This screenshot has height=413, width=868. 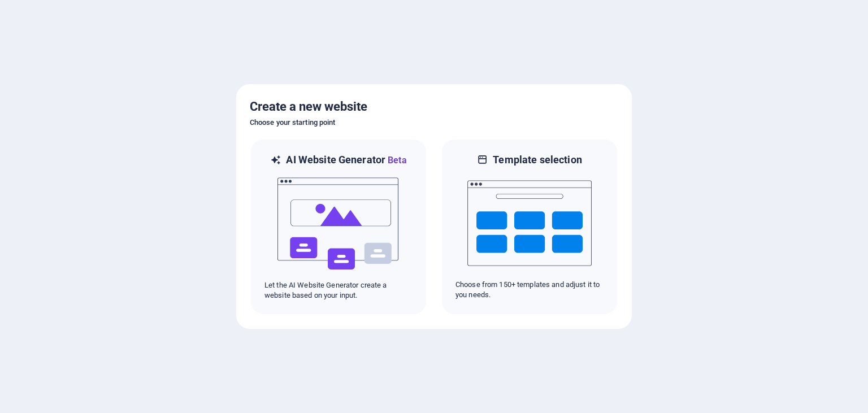 What do you see at coordinates (537, 160) in the screenshot?
I see `h6: Template selection` at bounding box center [537, 160].